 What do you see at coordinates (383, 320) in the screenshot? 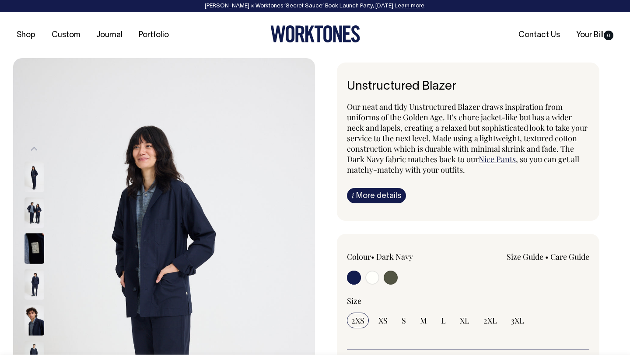
I see `span: XS` at bounding box center [383, 320].